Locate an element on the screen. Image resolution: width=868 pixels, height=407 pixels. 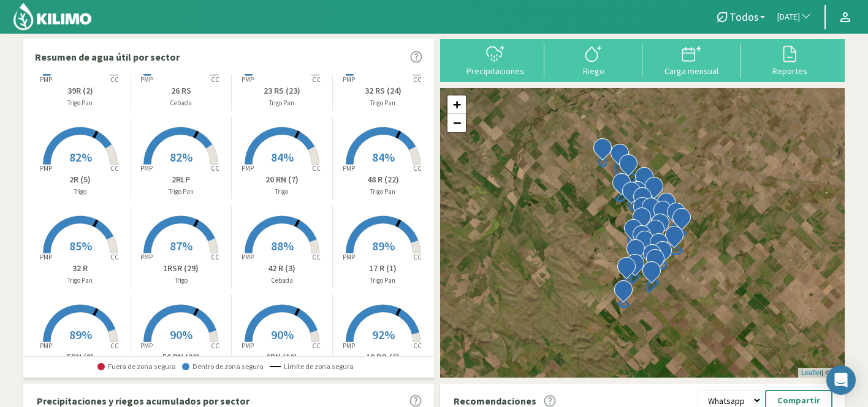
span: 85% is located at coordinates (80, 245).